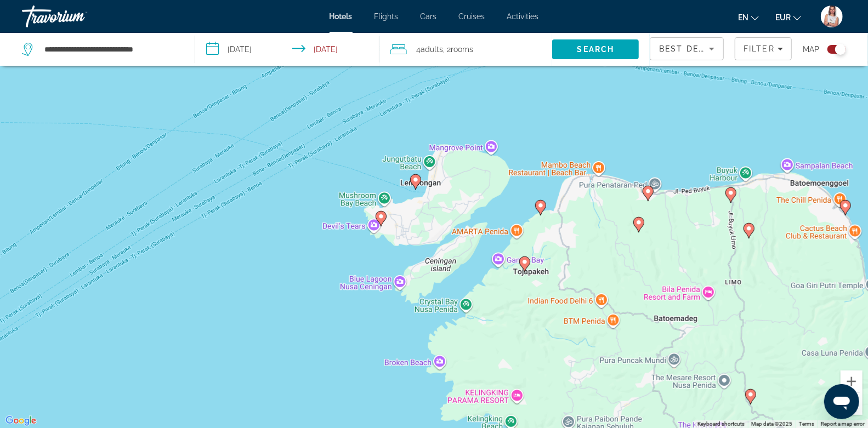 The height and width of the screenshot is (428, 868). What do you see at coordinates (523, 16) in the screenshot?
I see `span: Activities` at bounding box center [523, 16].